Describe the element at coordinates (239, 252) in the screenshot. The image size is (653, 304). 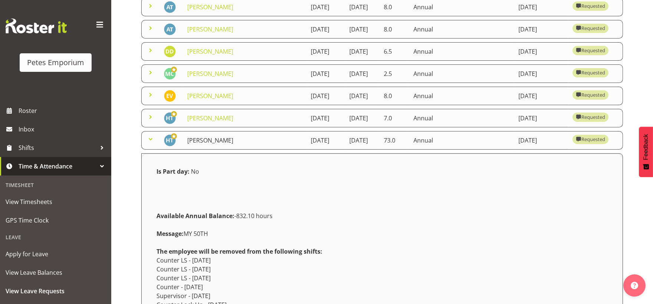
I see `strong: The employee will be removed from the following shifts:` at that location.